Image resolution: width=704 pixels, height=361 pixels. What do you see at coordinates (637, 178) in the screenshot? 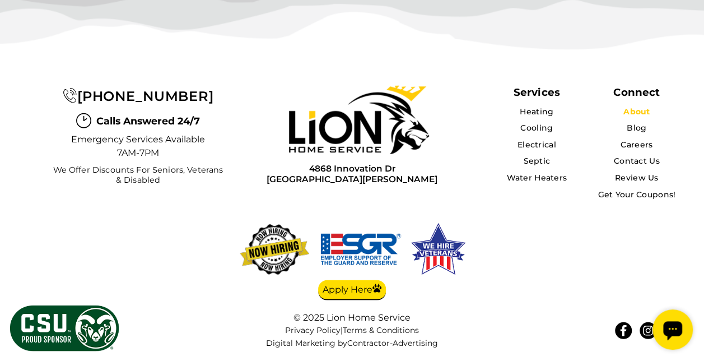
I see `a: Review Us` at bounding box center [637, 178].